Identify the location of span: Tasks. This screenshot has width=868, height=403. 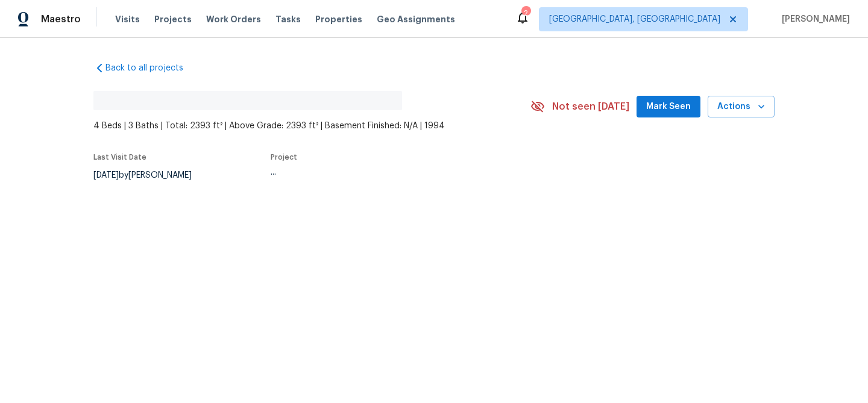
(288, 19).